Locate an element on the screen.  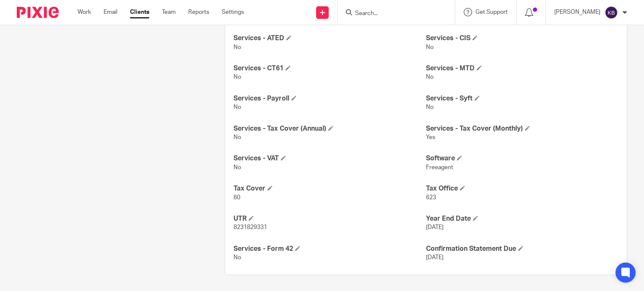
span: 8231829331 is located at coordinates (250, 228).